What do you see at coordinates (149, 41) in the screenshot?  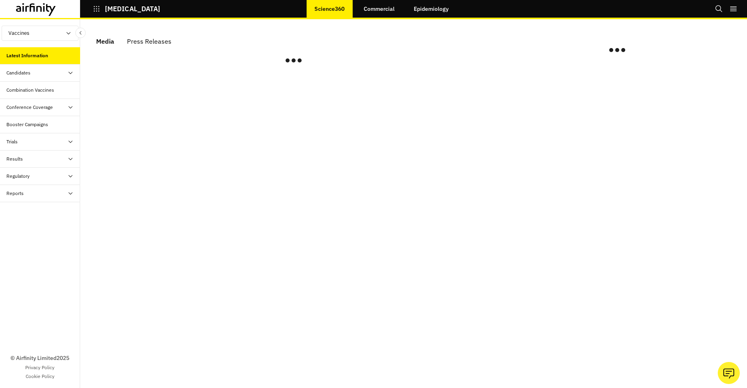 I see `div: Press Releases` at bounding box center [149, 41].